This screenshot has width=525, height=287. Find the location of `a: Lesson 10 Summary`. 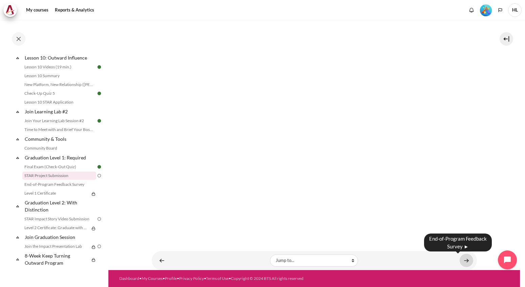

a: Lesson 10 Summary is located at coordinates (59, 76).